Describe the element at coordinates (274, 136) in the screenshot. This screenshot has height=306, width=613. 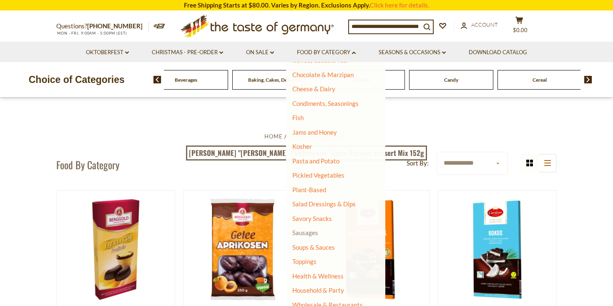
I see `a: Home` at that location.